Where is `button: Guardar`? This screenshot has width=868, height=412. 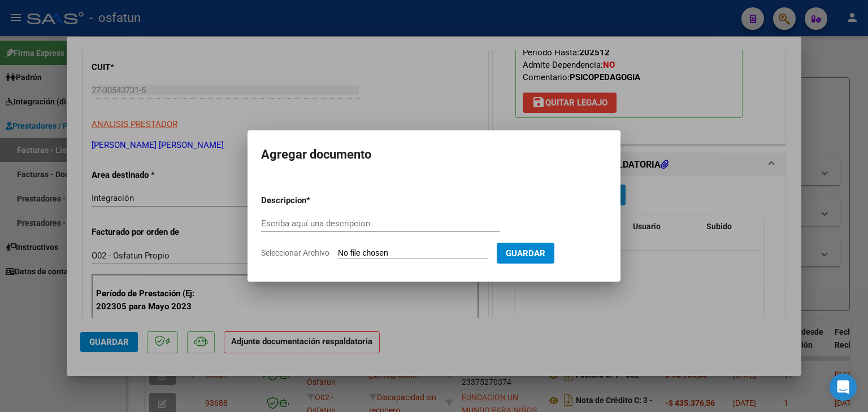
button: Guardar is located at coordinates (525, 253).